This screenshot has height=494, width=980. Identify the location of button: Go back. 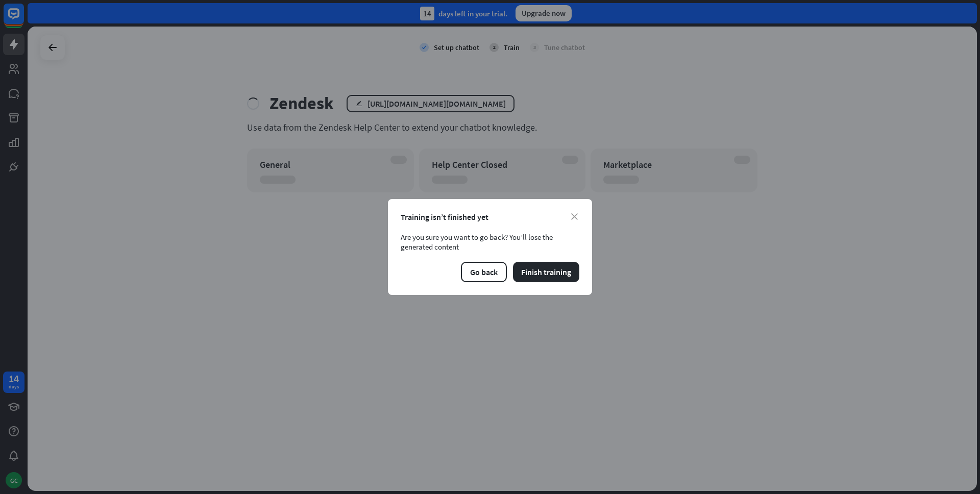
(484, 272).